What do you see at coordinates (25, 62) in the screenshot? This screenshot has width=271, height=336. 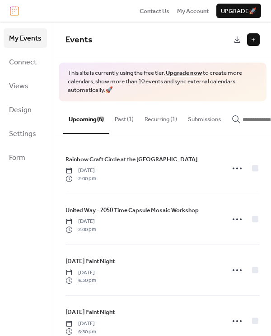 I see `a: Connect` at bounding box center [25, 62].